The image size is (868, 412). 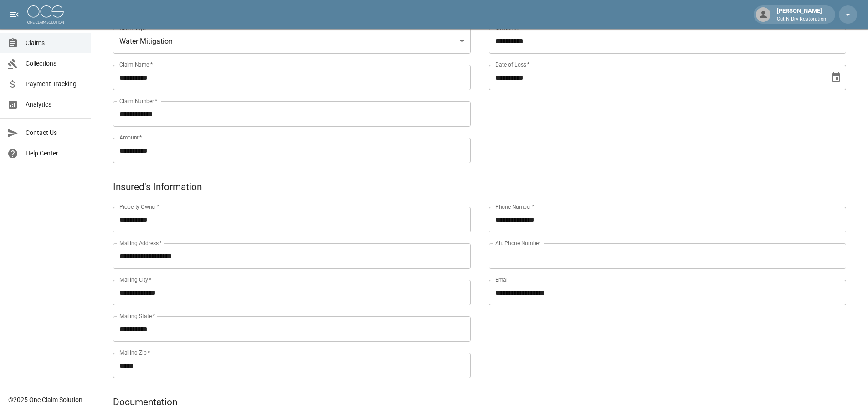 What do you see at coordinates (836, 78) in the screenshot?
I see `button: Choose date, selected date is Sep 9, 2025` at bounding box center [836, 78].